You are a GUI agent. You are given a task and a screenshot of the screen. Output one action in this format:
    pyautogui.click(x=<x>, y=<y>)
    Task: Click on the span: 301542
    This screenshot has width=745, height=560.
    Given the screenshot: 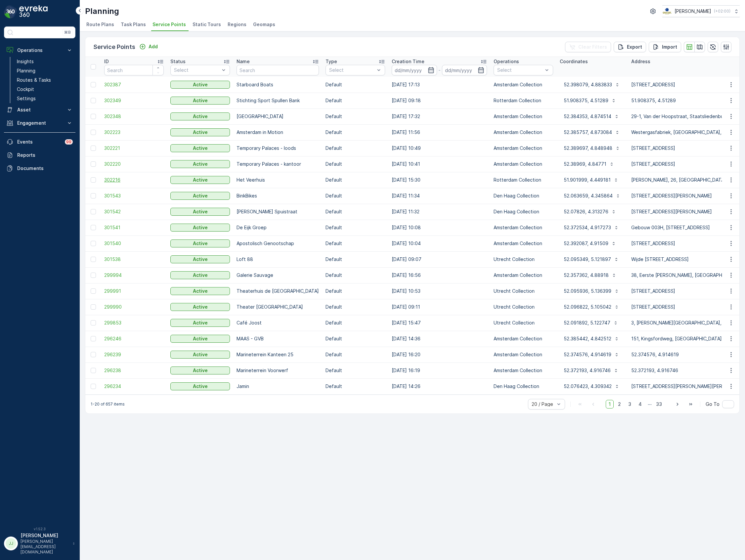 What is the action you would take?
    pyautogui.click(x=134, y=212)
    